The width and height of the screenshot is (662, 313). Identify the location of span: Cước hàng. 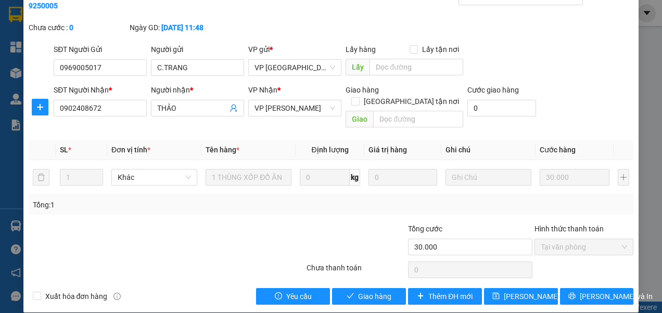
(557, 150).